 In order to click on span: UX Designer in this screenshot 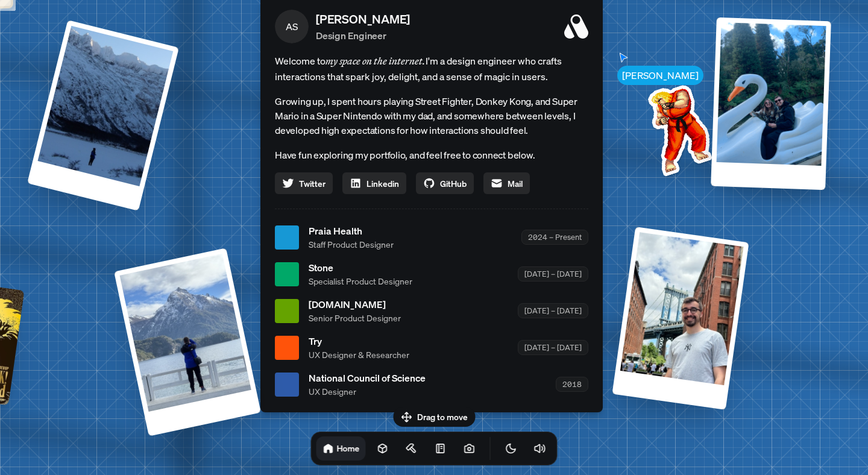, I will do `click(367, 391)`.